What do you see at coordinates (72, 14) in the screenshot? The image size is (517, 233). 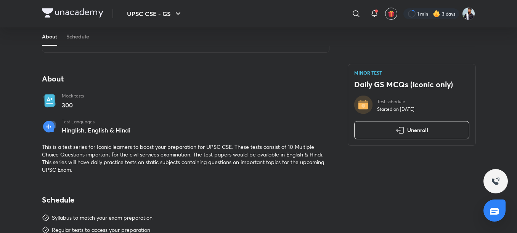 I see `a: Company Logo` at bounding box center [72, 14].